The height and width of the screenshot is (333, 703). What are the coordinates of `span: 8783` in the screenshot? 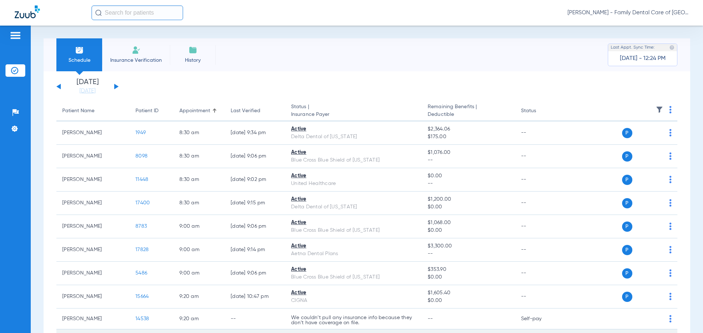 It's located at (141, 227).